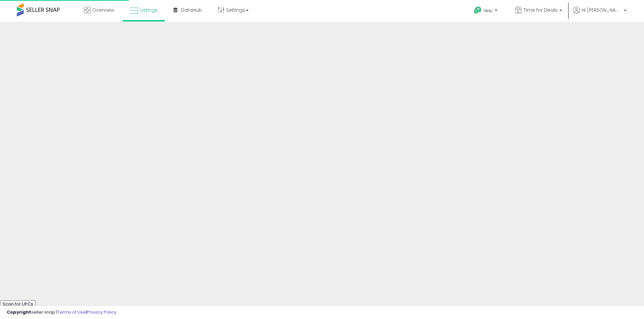 This screenshot has height=319, width=644. Describe the element at coordinates (487, 12) in the screenshot. I see `a: Help` at that location.